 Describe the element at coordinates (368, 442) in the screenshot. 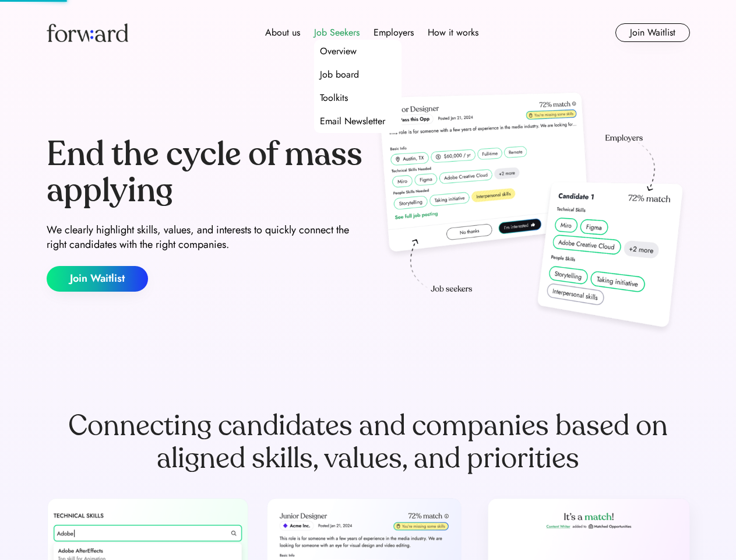

I see `div: Connecting candidates and companies based on aligned skills, values, and priorities` at that location.